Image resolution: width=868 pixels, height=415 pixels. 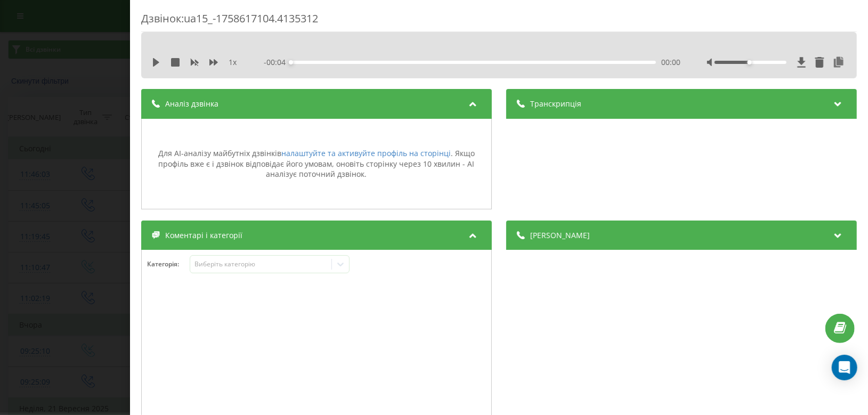 What do you see at coordinates (844, 368) in the screenshot?
I see `div: Open Intercom Messenger` at bounding box center [844, 368].